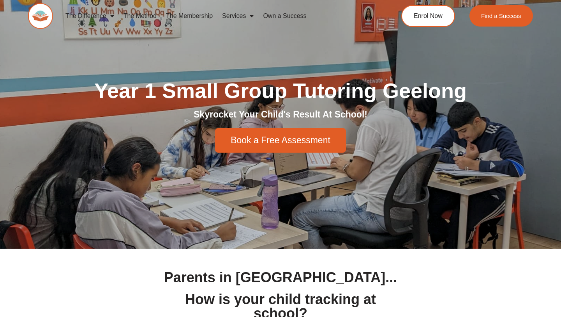 Image resolution: width=561 pixels, height=317 pixels. Describe the element at coordinates (428, 16) in the screenshot. I see `span: Enrol Now` at that location.